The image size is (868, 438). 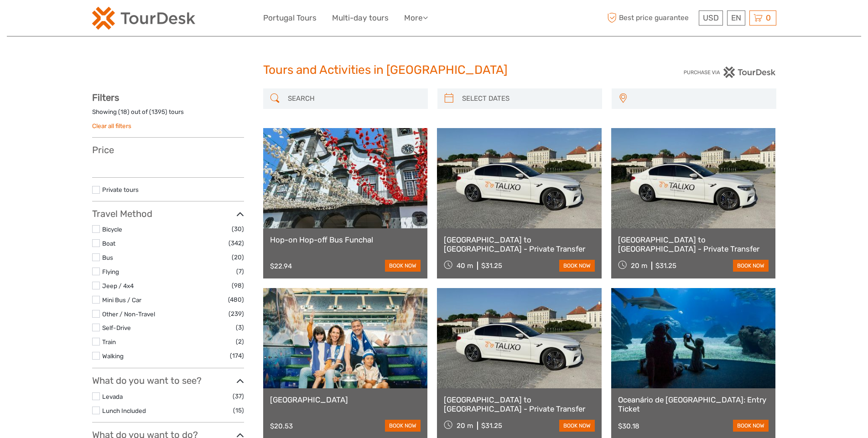 What do you see at coordinates (650, 18) in the screenshot?
I see `span: Best price guarantee` at bounding box center [650, 18].